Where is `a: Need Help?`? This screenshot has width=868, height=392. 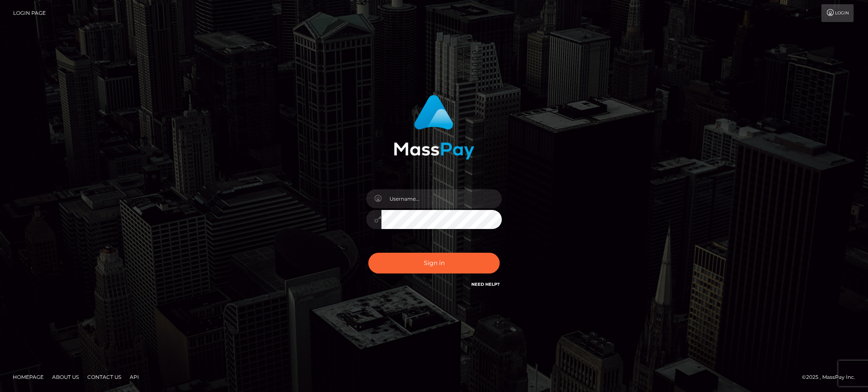
a: Need Help? is located at coordinates (486, 284).